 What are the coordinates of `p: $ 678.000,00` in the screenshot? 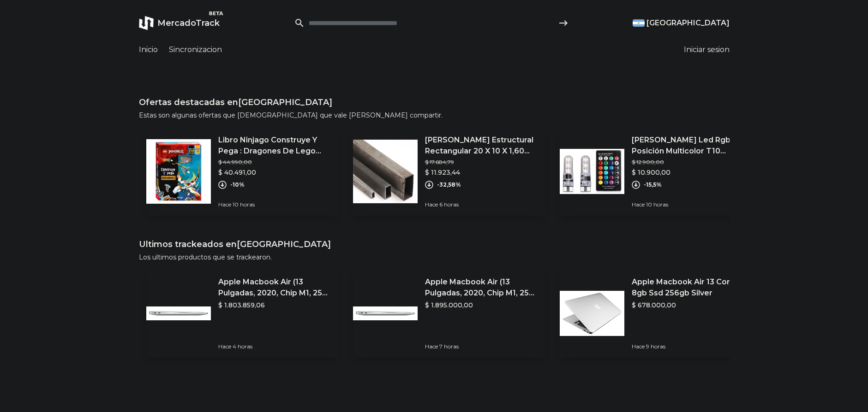 It's located at (688, 306).